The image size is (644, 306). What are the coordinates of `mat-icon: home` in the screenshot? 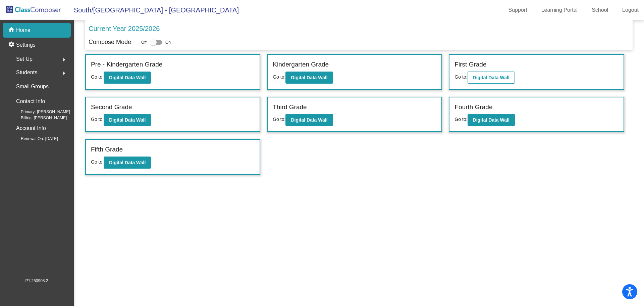 It's located at (12, 30).